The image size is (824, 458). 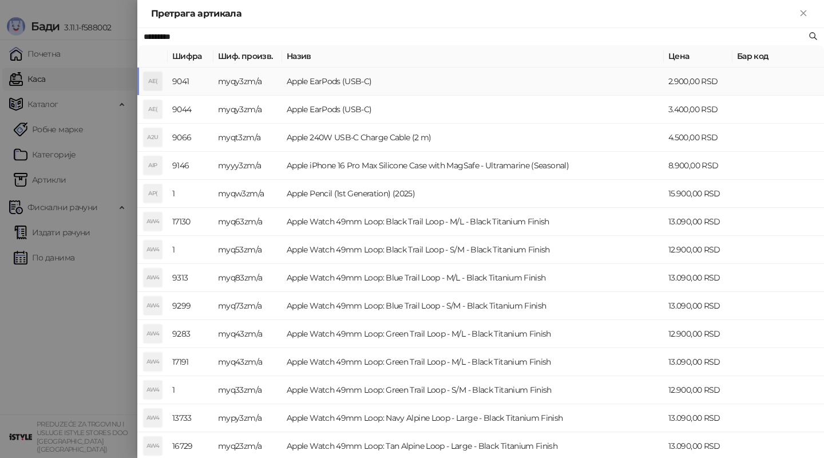 I want to click on td: myq73zm/a, so click(x=248, y=306).